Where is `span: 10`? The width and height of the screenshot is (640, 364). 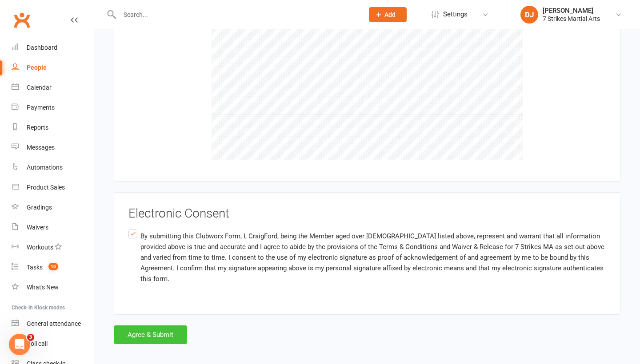 span: 10 is located at coordinates (53, 267).